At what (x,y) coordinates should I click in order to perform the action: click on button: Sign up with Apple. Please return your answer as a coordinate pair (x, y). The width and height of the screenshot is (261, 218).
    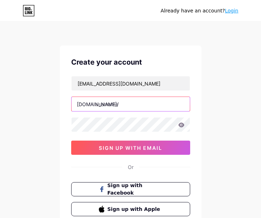
    Looking at the image, I should click on (131, 209).